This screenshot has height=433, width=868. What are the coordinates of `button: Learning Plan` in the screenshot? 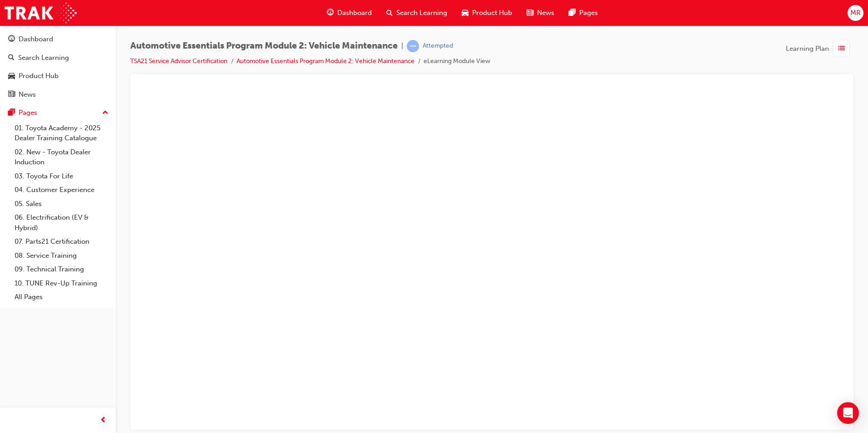 It's located at (820, 49).